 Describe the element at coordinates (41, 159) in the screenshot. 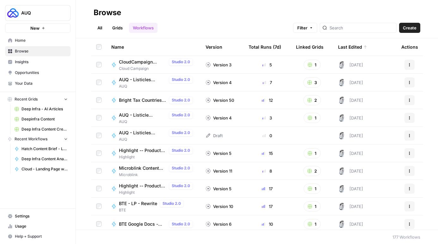

I see `a: Deep Infra Content Analysis - Lists` at that location.